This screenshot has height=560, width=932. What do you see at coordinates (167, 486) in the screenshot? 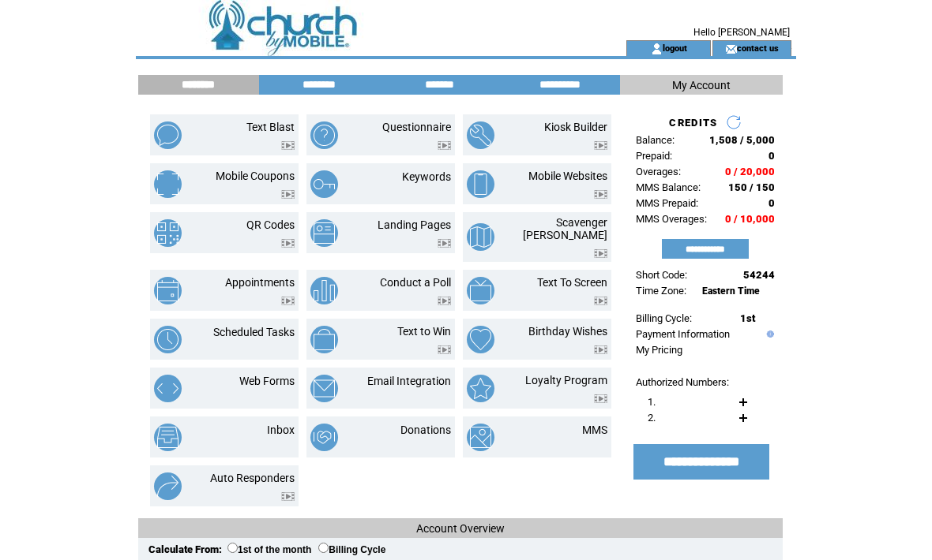
I see `img: auto-responders.png` at bounding box center [167, 486].